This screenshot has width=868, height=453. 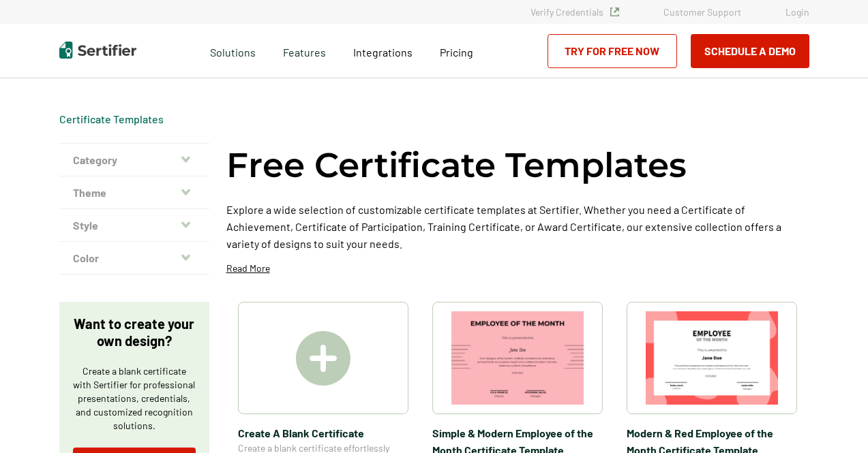 What do you see at coordinates (111, 119) in the screenshot?
I see `span: Certificate Templates` at bounding box center [111, 119].